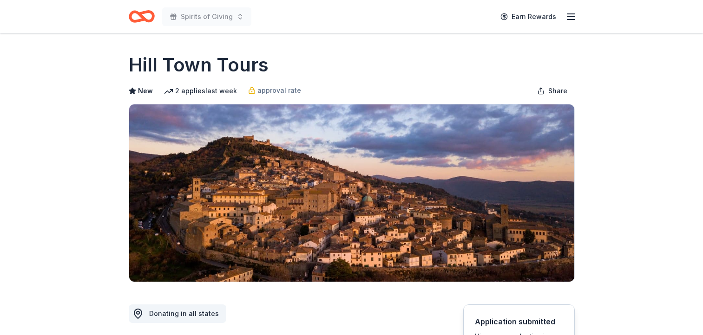  Describe the element at coordinates (274, 91) in the screenshot. I see `a: approval rate` at that location.